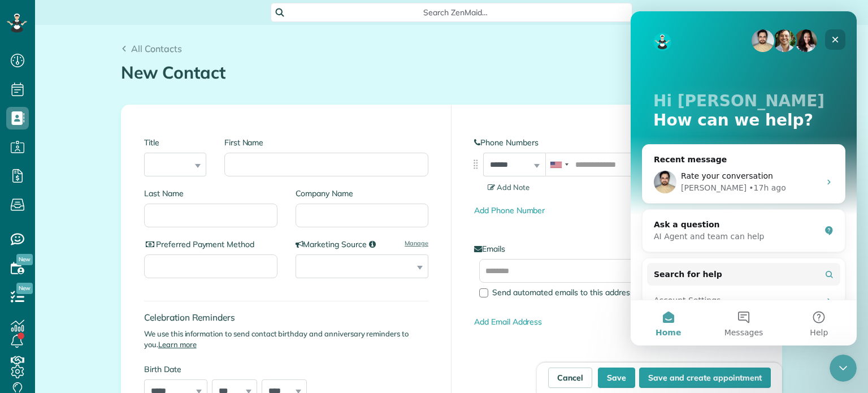  What do you see at coordinates (177, 344) in the screenshot?
I see `a: Learn more` at bounding box center [177, 344].